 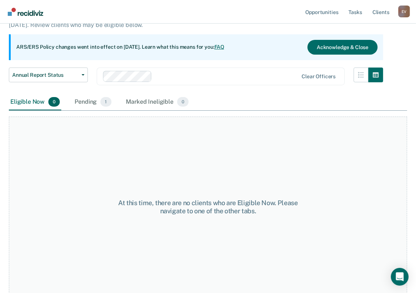 I want to click on div: Pending1, so click(x=93, y=102).